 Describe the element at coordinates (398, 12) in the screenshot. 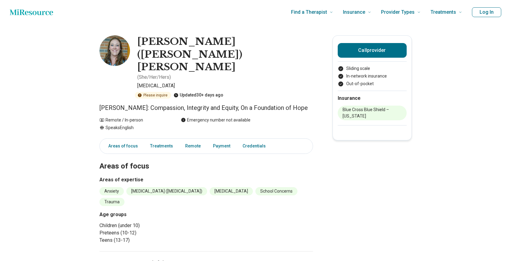

I see `span: Provider Types` at that location.